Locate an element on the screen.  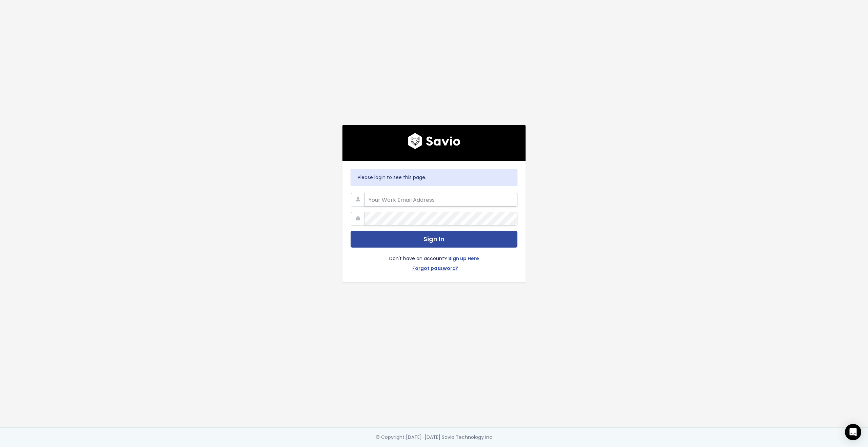
p: Please login to see this page. is located at coordinates (434, 178).